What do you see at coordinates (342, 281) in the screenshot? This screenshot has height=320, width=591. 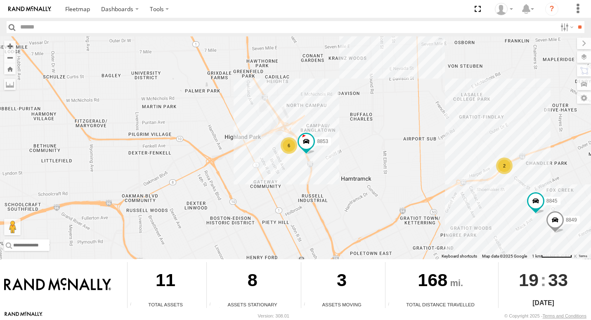 I see `div: 3` at bounding box center [342, 281].